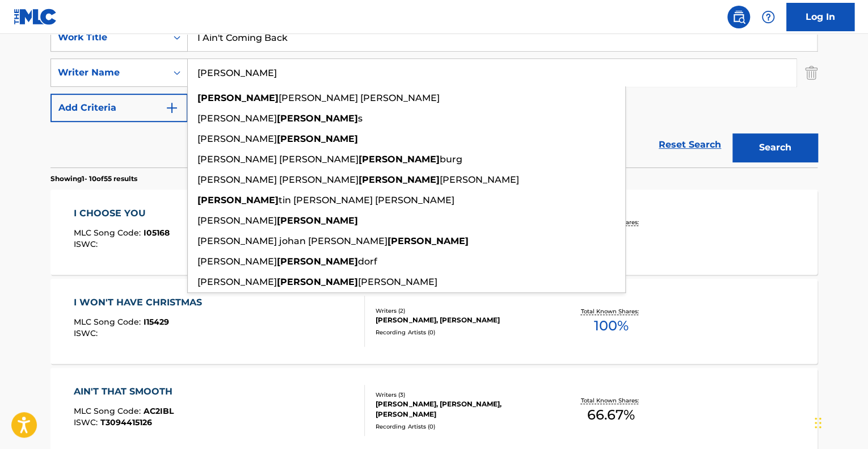  I want to click on a: Reset Search, so click(690, 145).